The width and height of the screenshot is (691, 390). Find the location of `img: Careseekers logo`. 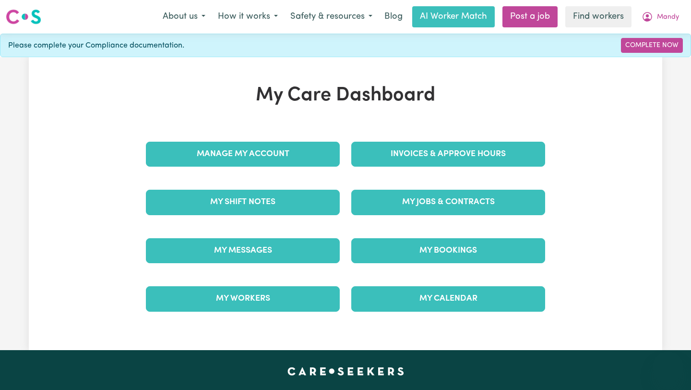

img: Careseekers logo is located at coordinates (24, 17).